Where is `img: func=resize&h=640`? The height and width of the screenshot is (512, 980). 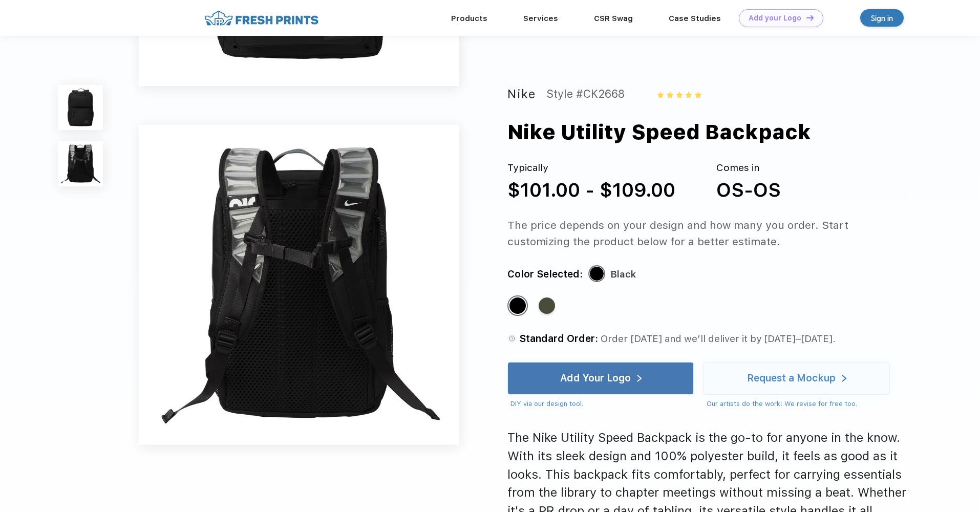
img: func=resize&h=640 is located at coordinates (299, 285).